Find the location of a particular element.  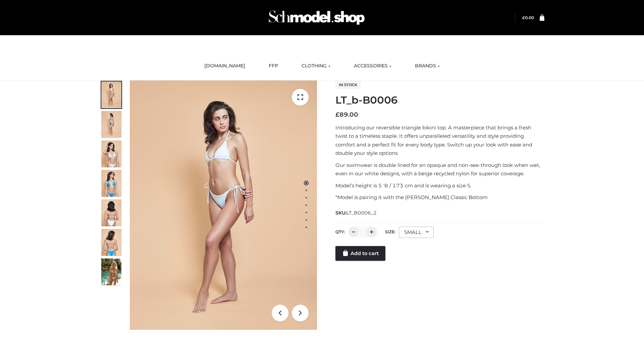

img: ArielClassicBikiniTop_CloudNine_AzureSky_OW114ECO_7-scaled.jpg is located at coordinates (111, 213).